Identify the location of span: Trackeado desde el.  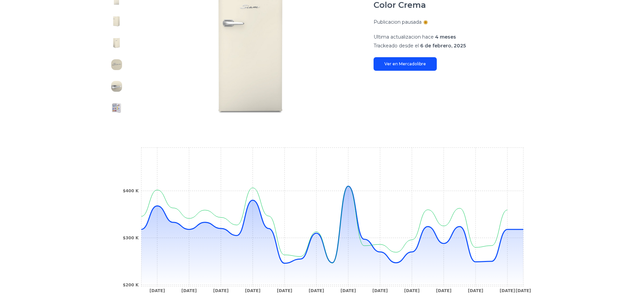
(396, 46).